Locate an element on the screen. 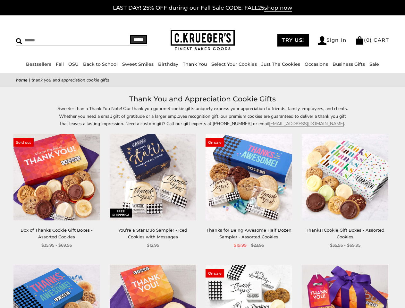 This screenshot has width=405, height=308. a: (0) CART is located at coordinates (372, 40).